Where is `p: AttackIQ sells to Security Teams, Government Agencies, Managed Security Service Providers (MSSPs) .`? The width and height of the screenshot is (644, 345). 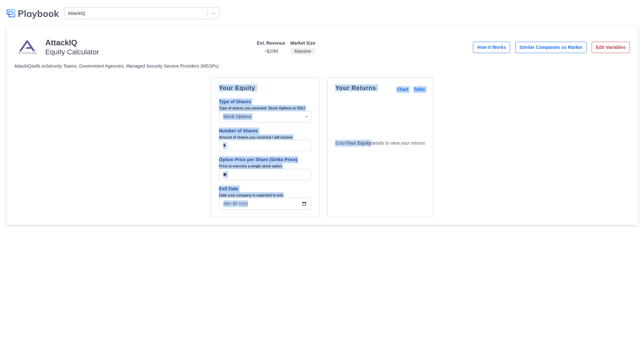 p: AttackIQ sells to Security Teams, Government Agencies, Managed Security Service Providers (MSSPs) . is located at coordinates (322, 66).